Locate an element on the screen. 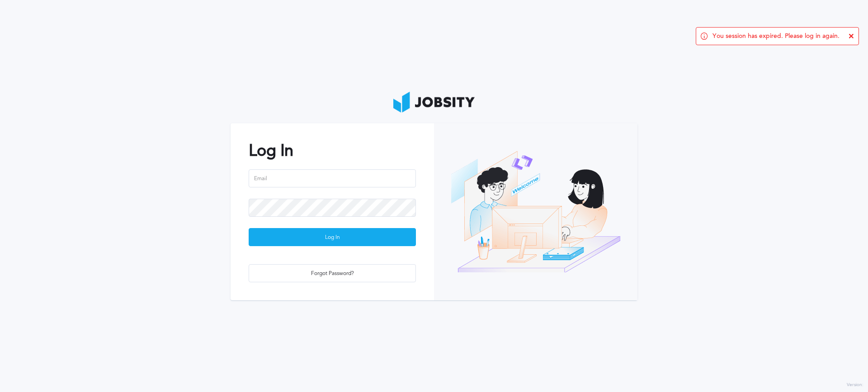  div: Forgot Password? is located at coordinates (332, 274).